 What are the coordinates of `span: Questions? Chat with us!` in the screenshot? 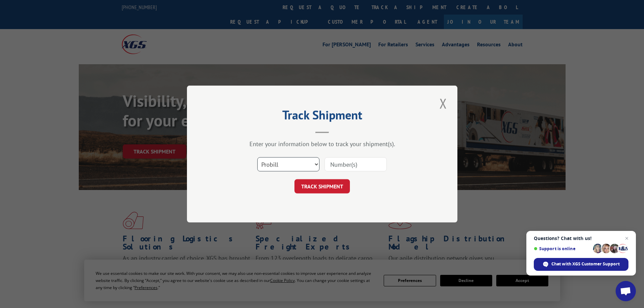 It's located at (581, 238).